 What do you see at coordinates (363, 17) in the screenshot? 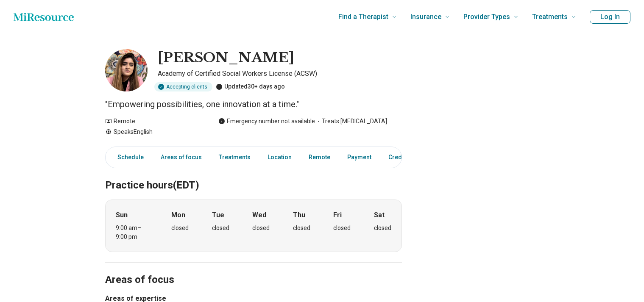
I see `span: Find a Therapist` at bounding box center [363, 17].